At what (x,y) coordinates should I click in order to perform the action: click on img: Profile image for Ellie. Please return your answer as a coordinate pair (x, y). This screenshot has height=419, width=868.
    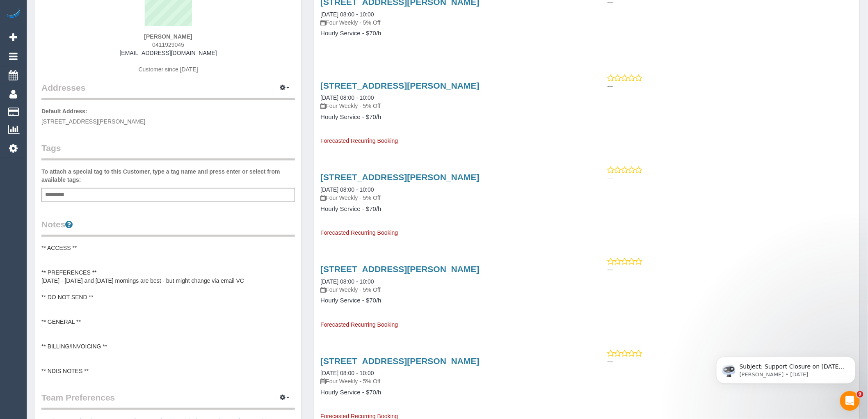
    Looking at the image, I should click on (25, 31).